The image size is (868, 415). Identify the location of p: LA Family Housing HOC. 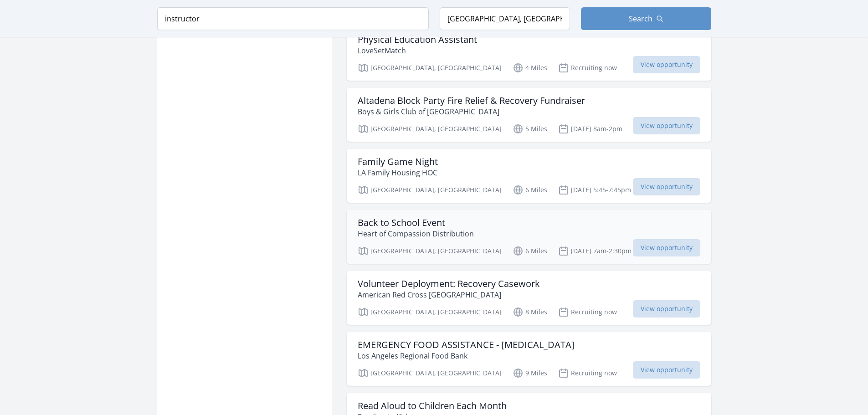
(397, 173).